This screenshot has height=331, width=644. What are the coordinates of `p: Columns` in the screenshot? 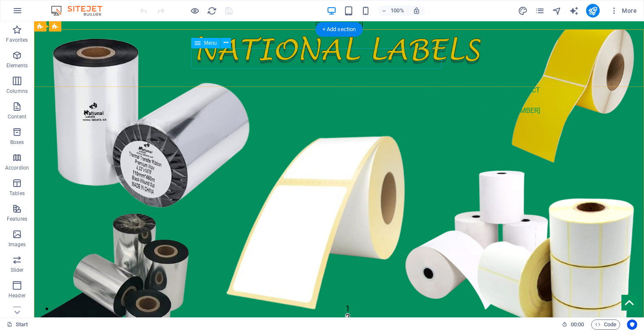 It's located at (17, 91).